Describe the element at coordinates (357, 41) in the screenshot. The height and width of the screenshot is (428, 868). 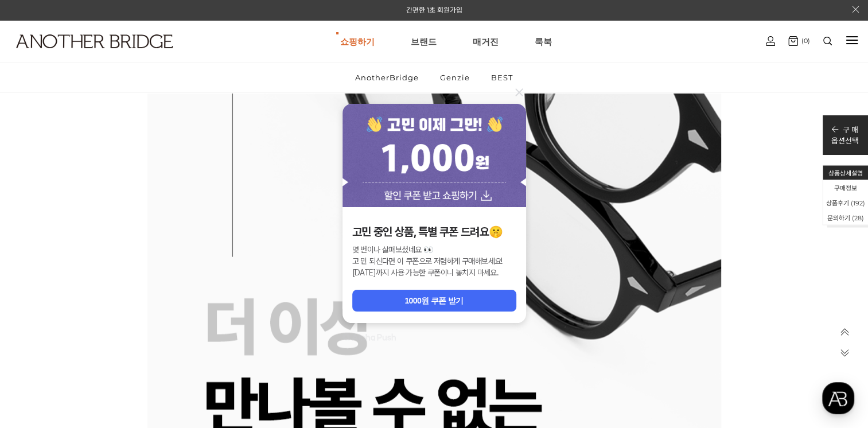
I see `a: 쇼핑하기` at that location.